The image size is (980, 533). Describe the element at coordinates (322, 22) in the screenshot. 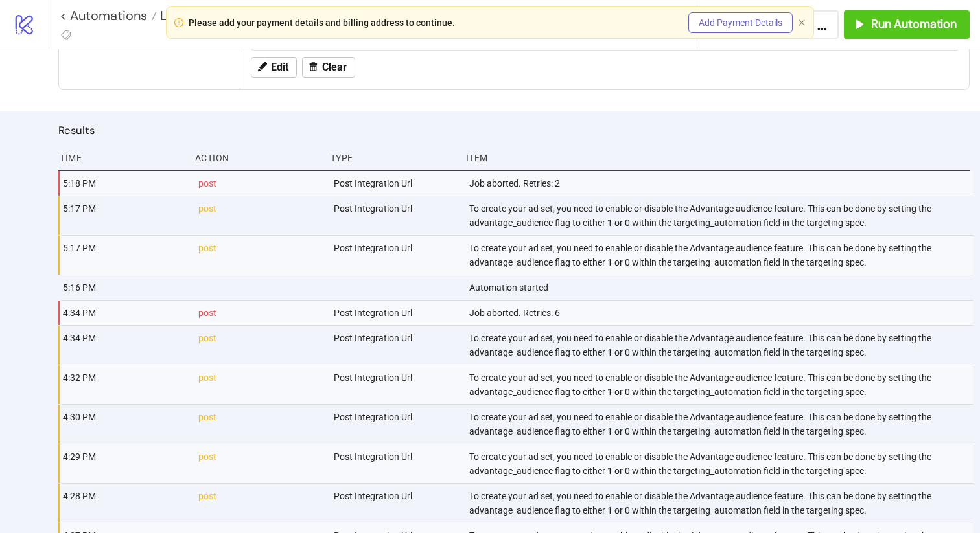

I see `div: Please add your payment details and billing address to continue.` at that location.